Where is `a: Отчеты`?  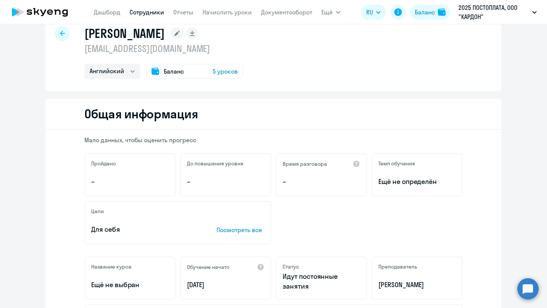 a: Отчеты is located at coordinates (183, 12).